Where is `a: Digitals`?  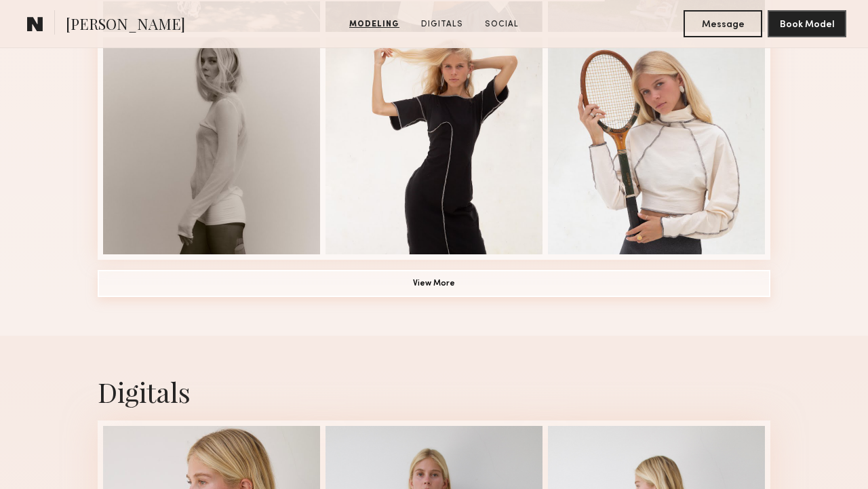 a: Digitals is located at coordinates (442, 24).